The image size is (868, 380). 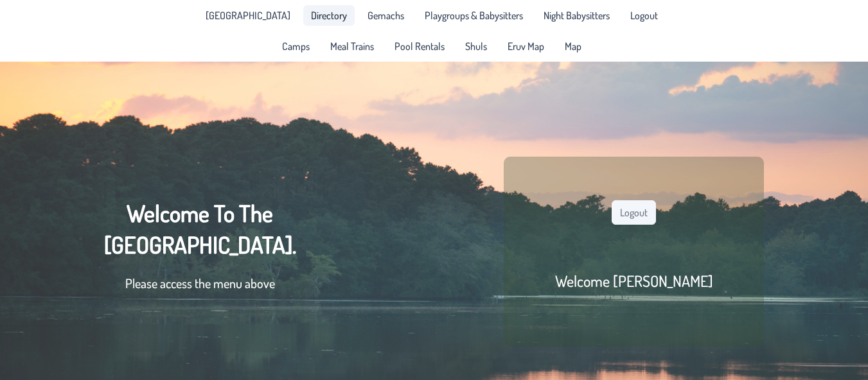 What do you see at coordinates (573, 47) in the screenshot?
I see `span: Map` at bounding box center [573, 47].